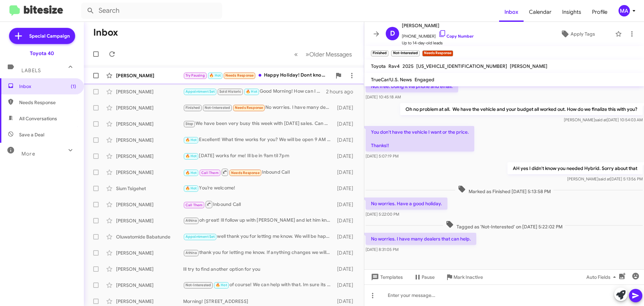  I want to click on div: 2 hours ago, so click(342, 92).